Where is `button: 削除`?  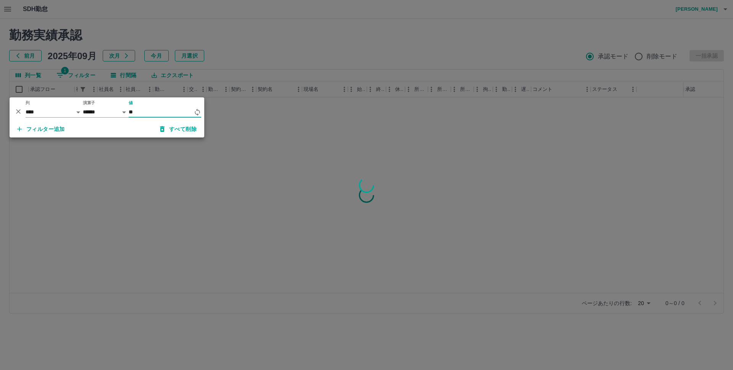
button: 削除 is located at coordinates (18, 111).